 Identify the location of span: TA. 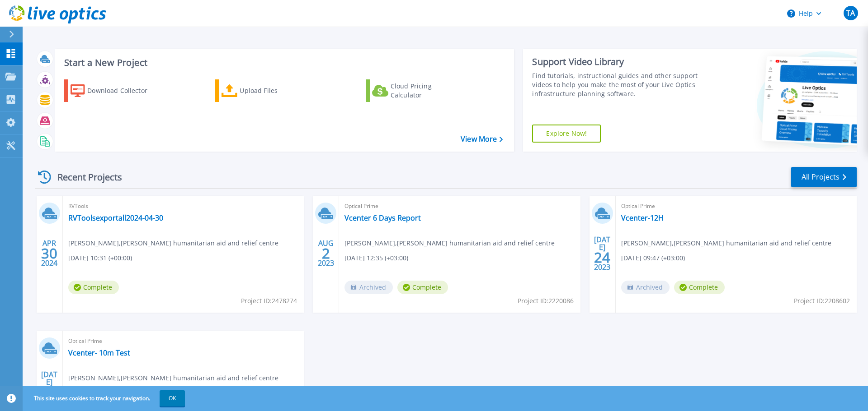
(850, 13).